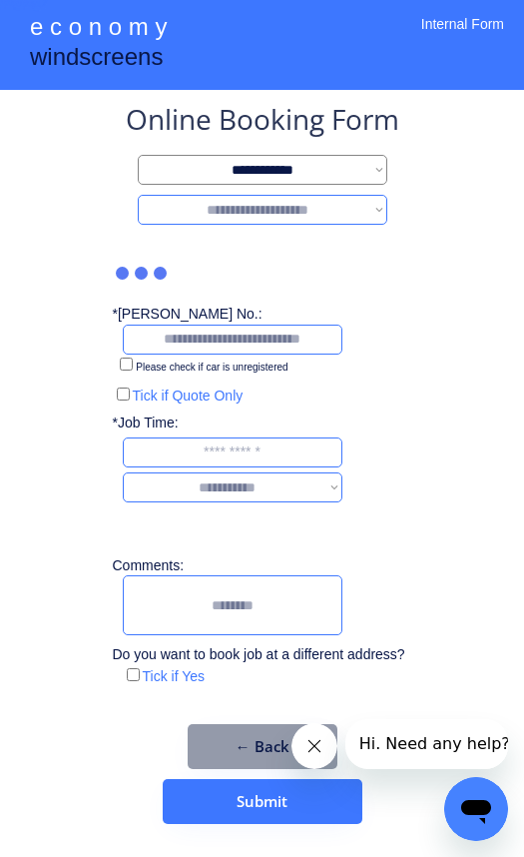 The image size is (524, 857). I want to click on button: Submit, so click(263, 801).